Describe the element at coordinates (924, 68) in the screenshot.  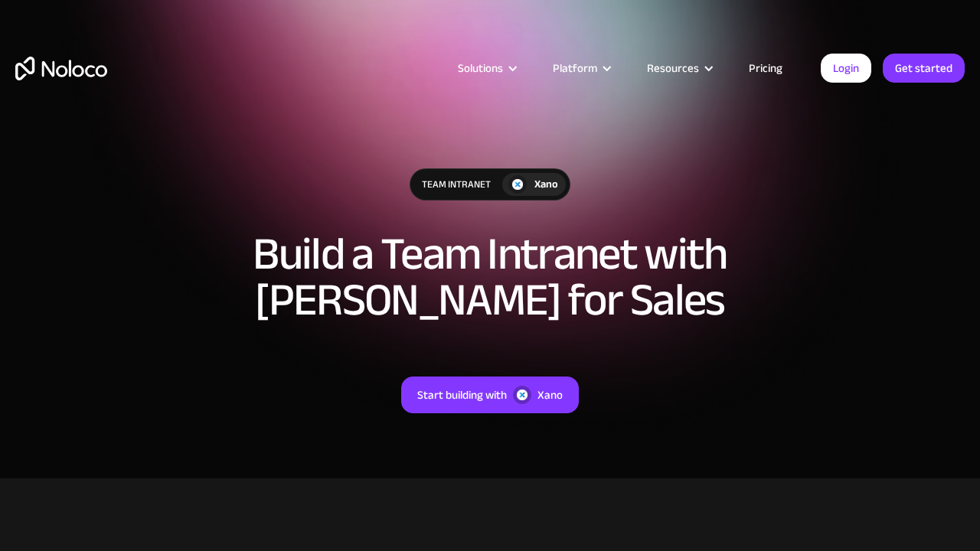
I see `a: Get started` at that location.